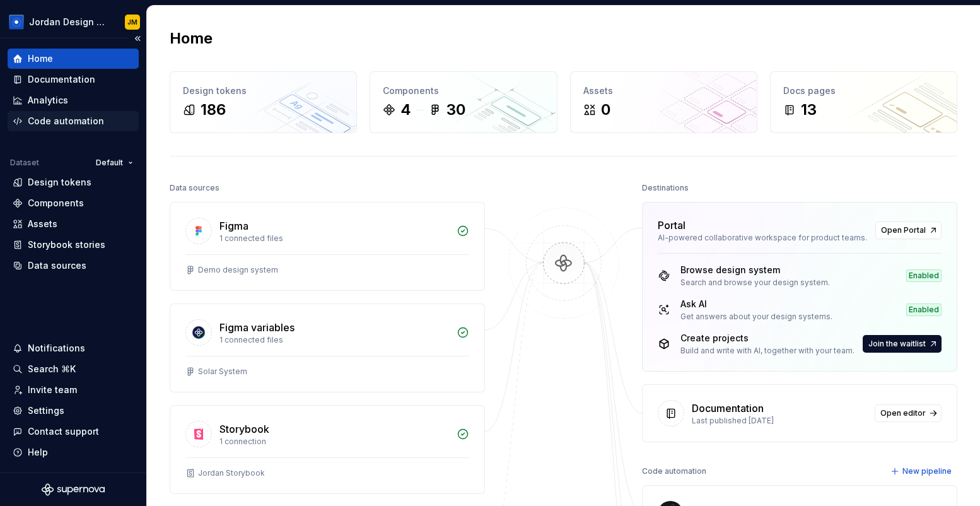  What do you see at coordinates (46, 411) in the screenshot?
I see `div: Settings` at bounding box center [46, 411].